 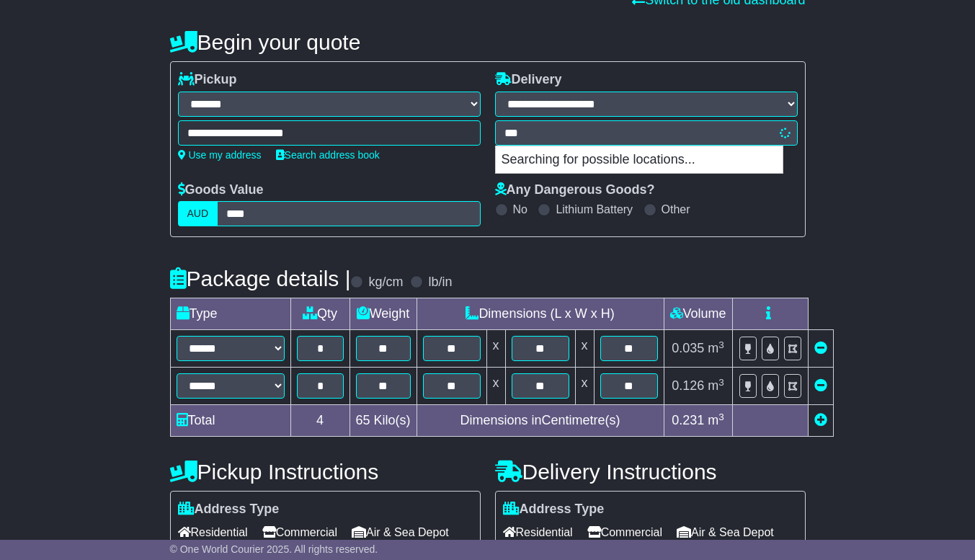 I want to click on label: Pickup, so click(x=207, y=80).